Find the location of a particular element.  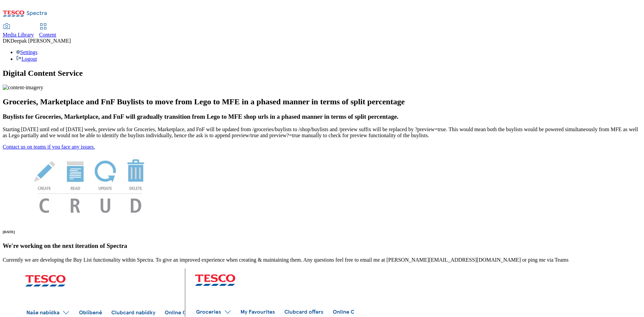

h3: We're working on the next iteration of Spectra is located at coordinates (322, 246).